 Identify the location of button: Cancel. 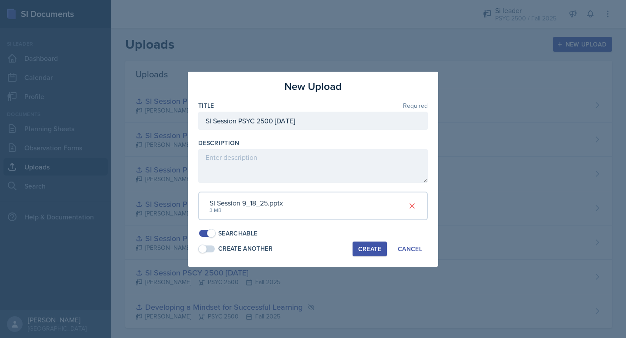
(410, 249).